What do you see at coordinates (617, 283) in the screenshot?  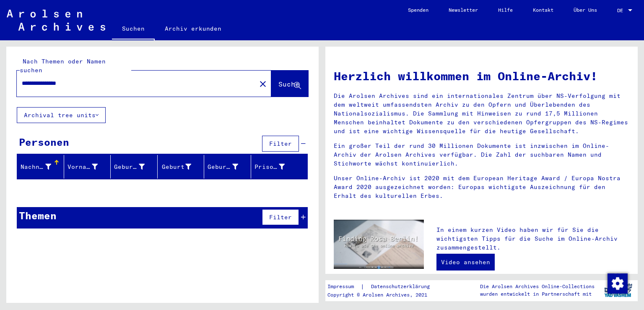 I see `img: Zustimmung ändern` at bounding box center [617, 283].